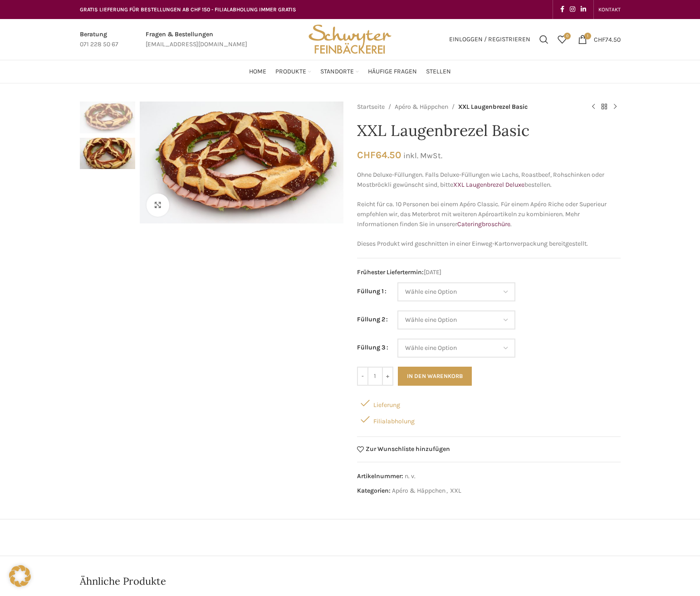 The image size is (700, 596). I want to click on a: Suchen, so click(544, 39).